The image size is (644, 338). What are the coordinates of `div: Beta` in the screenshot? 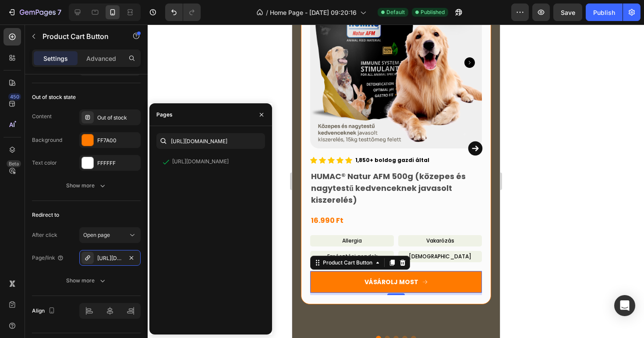 It's located at (14, 164).